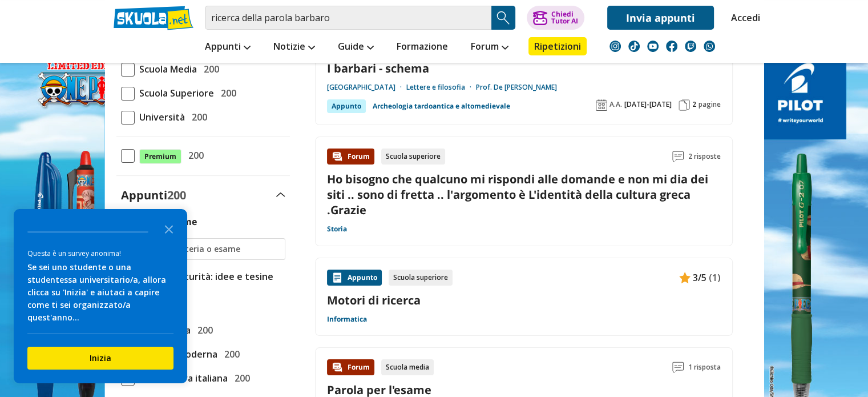 This screenshot has height=397, width=868. What do you see at coordinates (441, 87) in the screenshot?
I see `a: Lettere e filosofia` at bounding box center [441, 87].